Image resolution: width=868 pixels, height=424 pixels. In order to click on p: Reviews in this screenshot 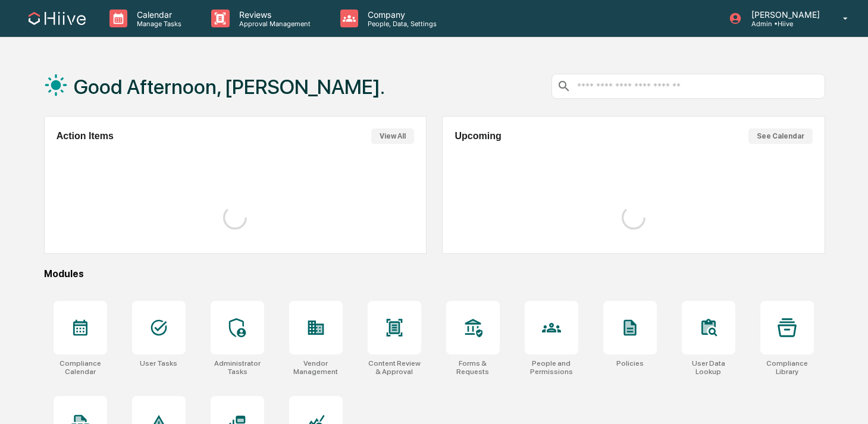, I will do `click(273, 14)`.